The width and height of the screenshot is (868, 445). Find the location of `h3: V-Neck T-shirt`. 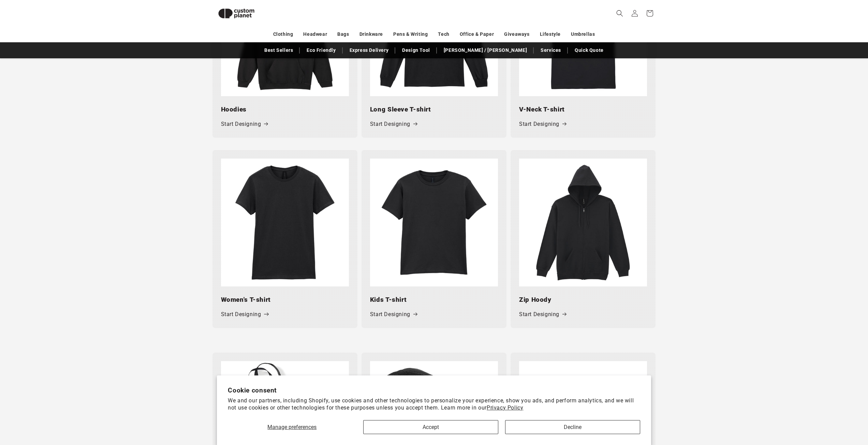

h3: V-Neck T-shirt is located at coordinates (583, 110).